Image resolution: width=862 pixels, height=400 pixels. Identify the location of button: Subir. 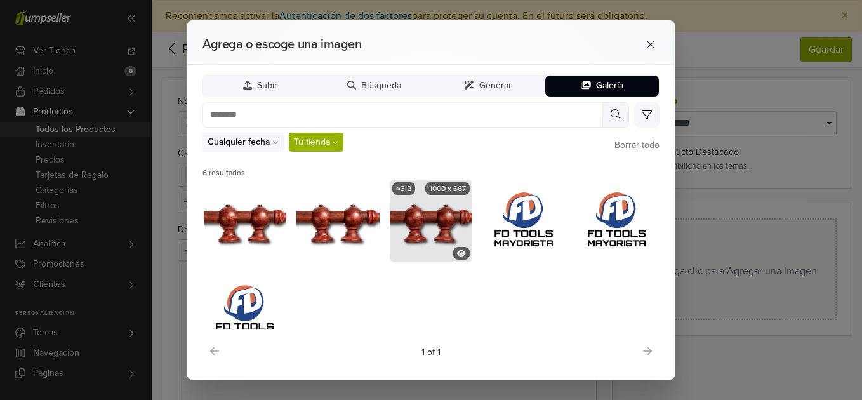
(260, 86).